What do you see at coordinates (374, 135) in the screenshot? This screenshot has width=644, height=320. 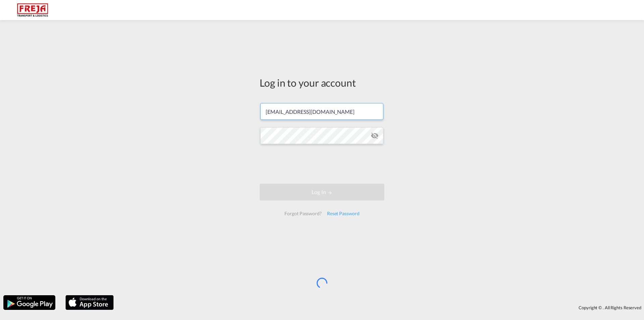 I see `md-icon: icon-eye-off` at bounding box center [374, 135].